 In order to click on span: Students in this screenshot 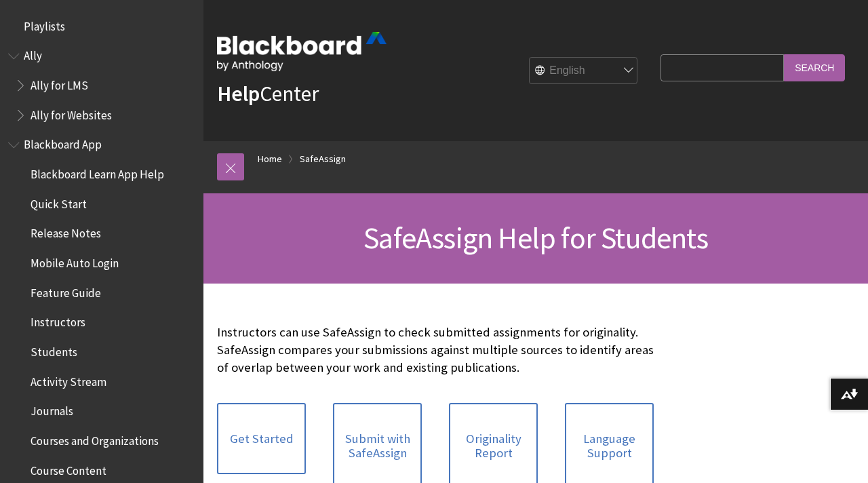, I will do `click(54, 350)`.